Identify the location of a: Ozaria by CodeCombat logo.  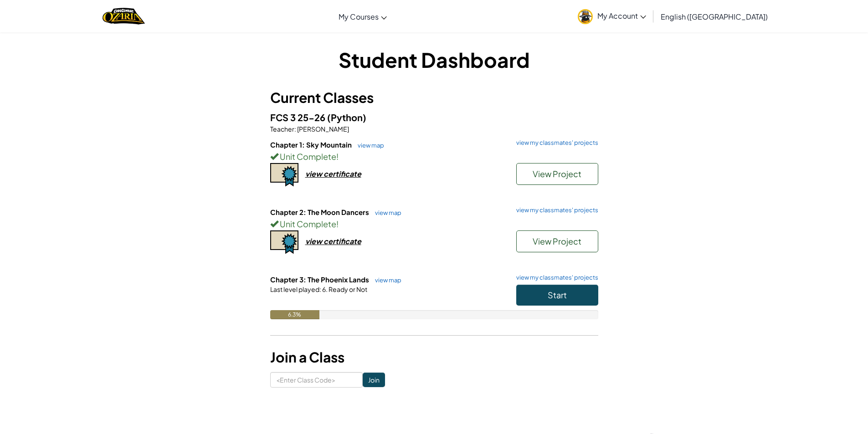
(123, 16).